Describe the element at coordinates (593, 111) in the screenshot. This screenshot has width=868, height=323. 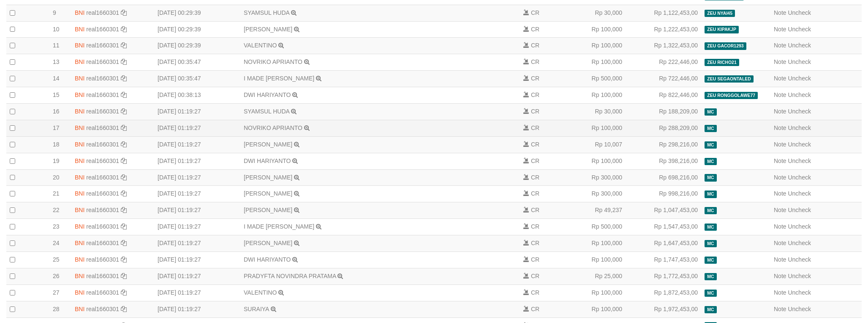
I see `td: Rp 30,000` at that location.